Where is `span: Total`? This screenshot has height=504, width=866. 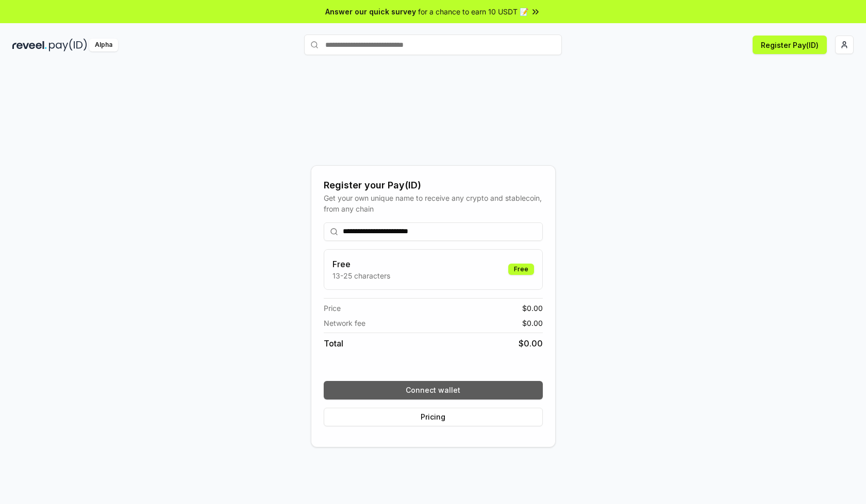
span: Total is located at coordinates (334, 343).